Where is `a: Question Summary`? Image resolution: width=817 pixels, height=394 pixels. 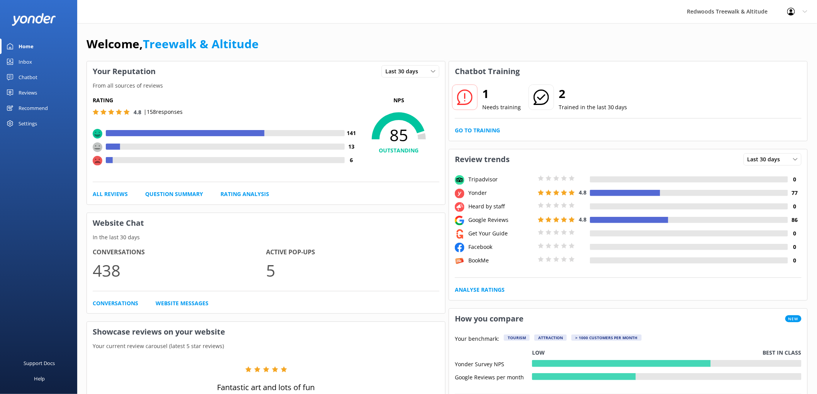
a: Question Summary is located at coordinates (174, 194).